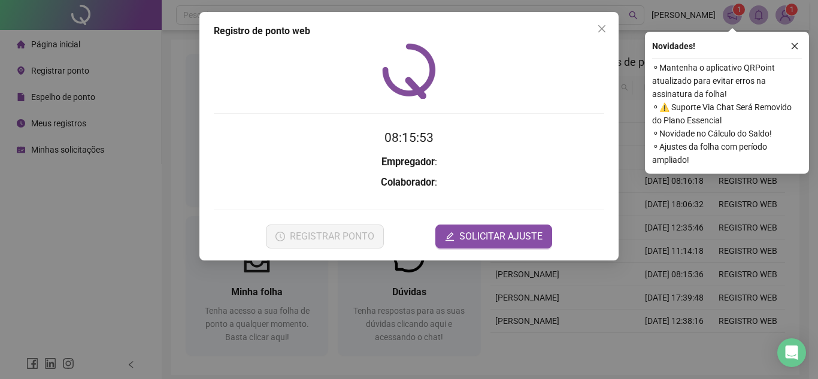 This screenshot has height=379, width=818. Describe the element at coordinates (494, 237) in the screenshot. I see `button: editSOLICITAR AJUSTE` at that location.